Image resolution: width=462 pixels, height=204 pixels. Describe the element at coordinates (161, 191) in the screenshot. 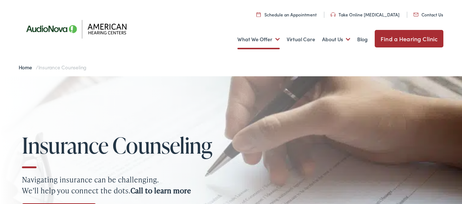

I see `strong: Call to learn more` at that location.